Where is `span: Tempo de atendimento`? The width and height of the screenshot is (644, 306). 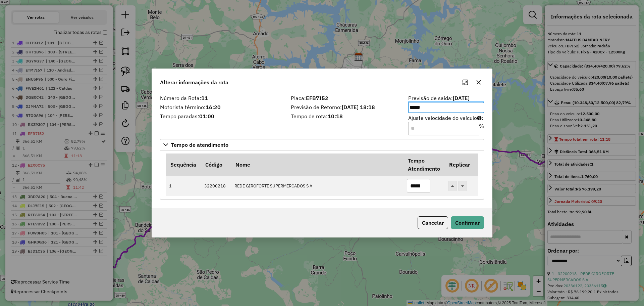 span: Tempo de atendimento is located at coordinates (200, 145).